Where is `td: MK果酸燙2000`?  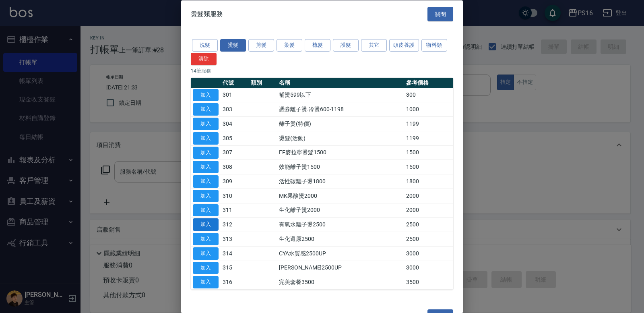
td: MK果酸燙2000 is located at coordinates (341, 196).